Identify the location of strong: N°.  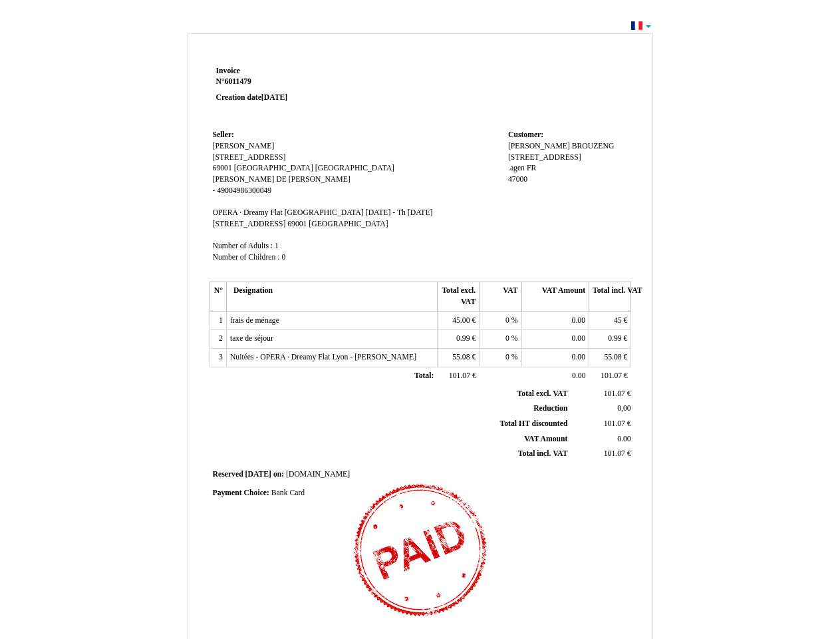
(295, 82).